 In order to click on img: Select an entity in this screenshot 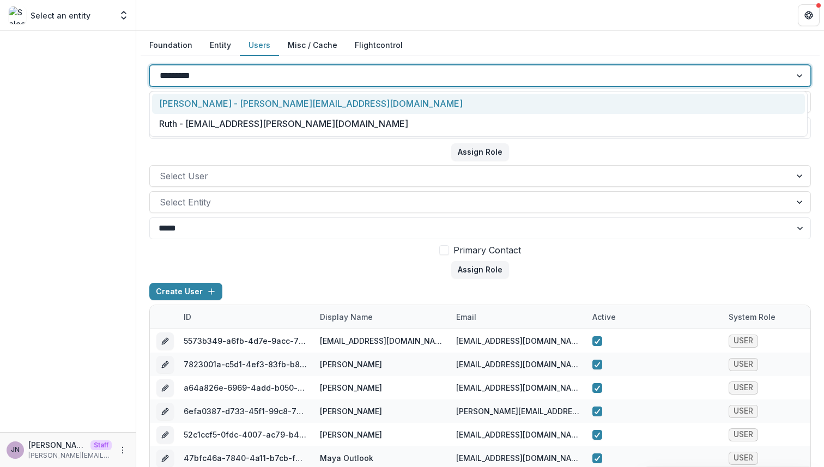, I will do `click(17, 15)`.